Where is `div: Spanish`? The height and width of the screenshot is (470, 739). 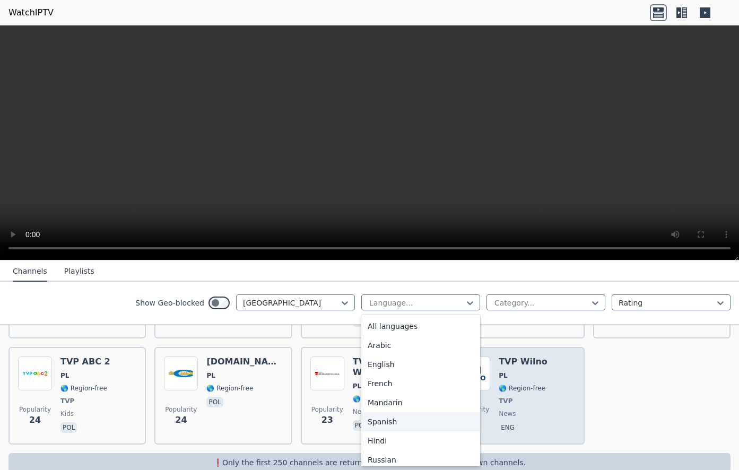 div: Spanish is located at coordinates (421, 422).